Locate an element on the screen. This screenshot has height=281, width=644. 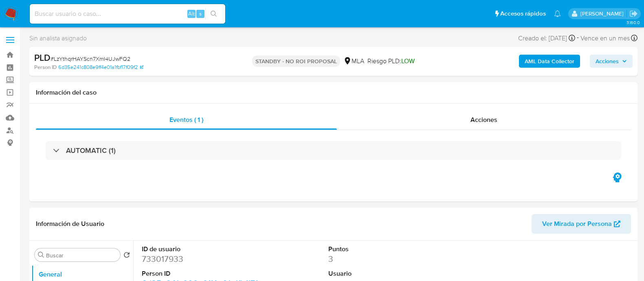
input: Buscar usuario o caso... is located at coordinates (128, 14).